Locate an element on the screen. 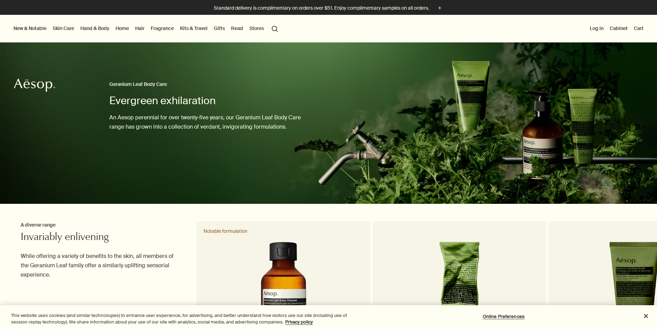  h2: Geranium Leaf Body Care is located at coordinates (205, 85).